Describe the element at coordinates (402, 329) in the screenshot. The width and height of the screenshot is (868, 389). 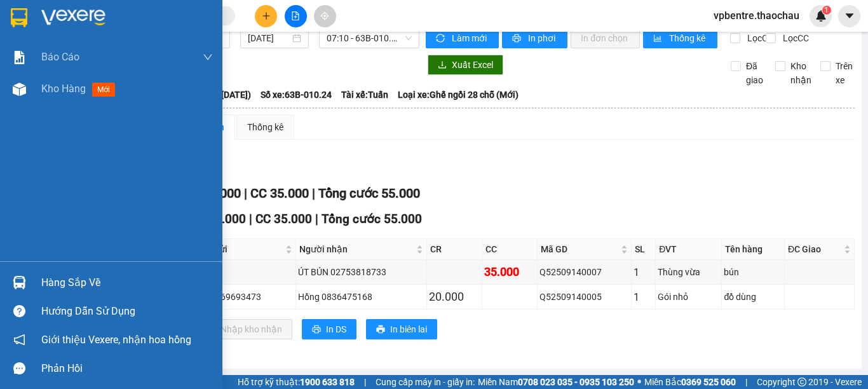
I see `button: printerIn biên lai` at that location.